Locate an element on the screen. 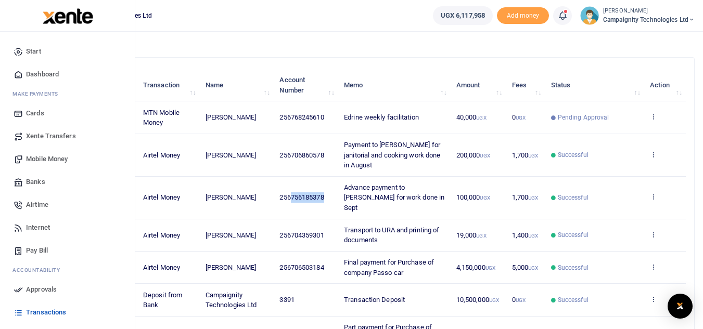 The height and width of the screenshot is (329, 703). a: Airtime is located at coordinates (67, 205).